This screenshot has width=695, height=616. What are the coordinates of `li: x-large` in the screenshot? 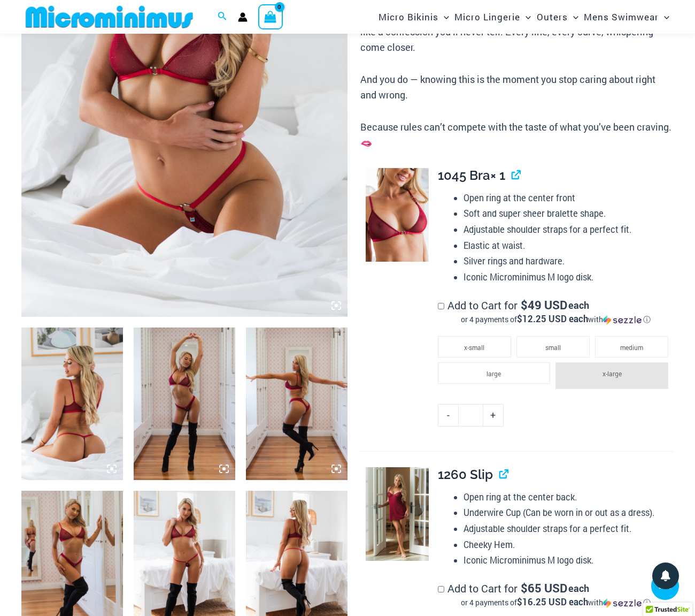 It's located at (611, 376).